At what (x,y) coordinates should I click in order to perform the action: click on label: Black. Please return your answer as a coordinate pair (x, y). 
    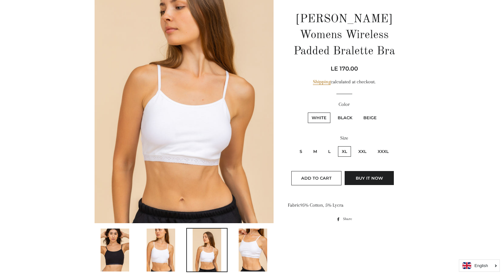
    Looking at the image, I should click on (345, 117).